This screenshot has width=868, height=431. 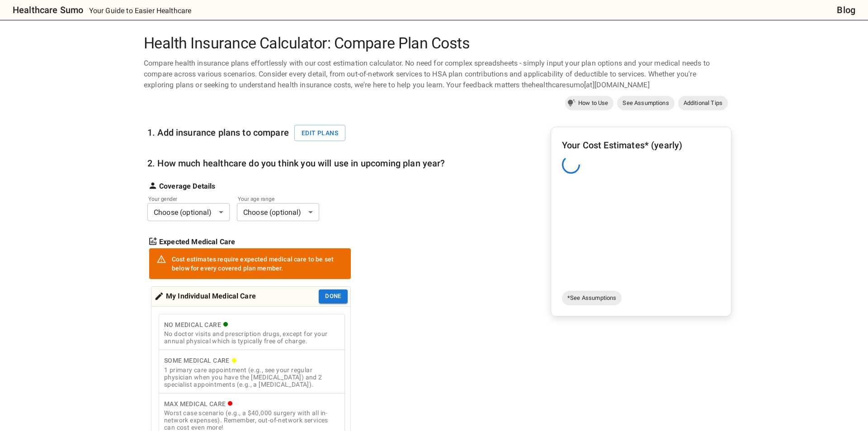 I want to click on div: No doctor visits and prescription drugs, except for your annual physical which is typically free ..., so click(x=252, y=337).